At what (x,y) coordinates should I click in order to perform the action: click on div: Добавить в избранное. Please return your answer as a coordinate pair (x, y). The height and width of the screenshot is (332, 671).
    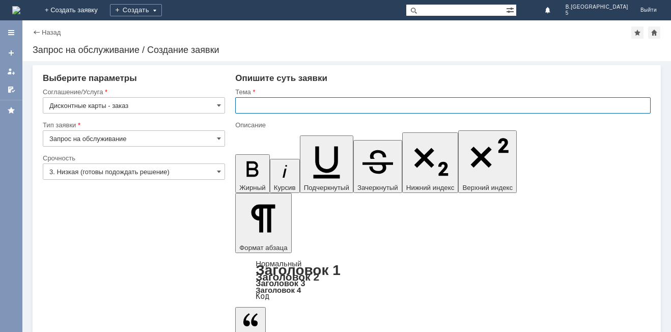
    Looking at the image, I should click on (638, 33).